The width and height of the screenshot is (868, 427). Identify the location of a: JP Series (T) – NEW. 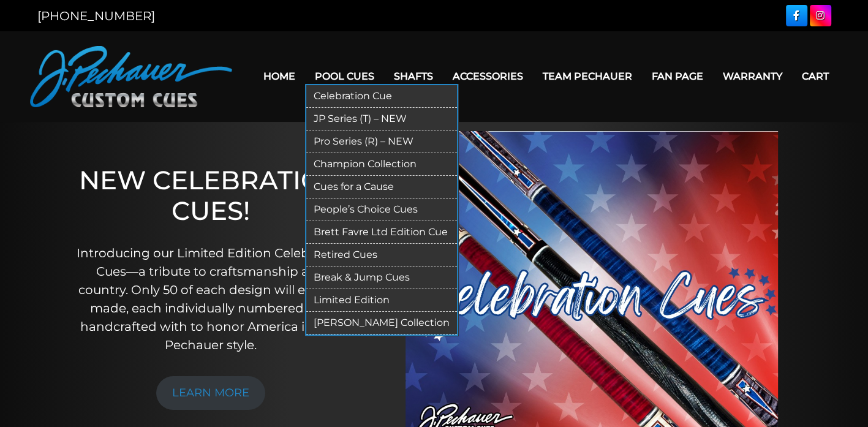
(381, 119).